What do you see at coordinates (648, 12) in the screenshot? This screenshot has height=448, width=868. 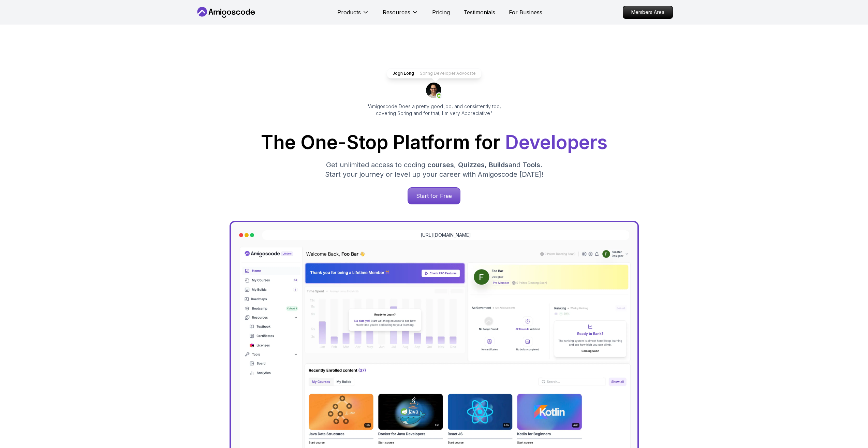 I see `a: Members Area` at bounding box center [648, 12].